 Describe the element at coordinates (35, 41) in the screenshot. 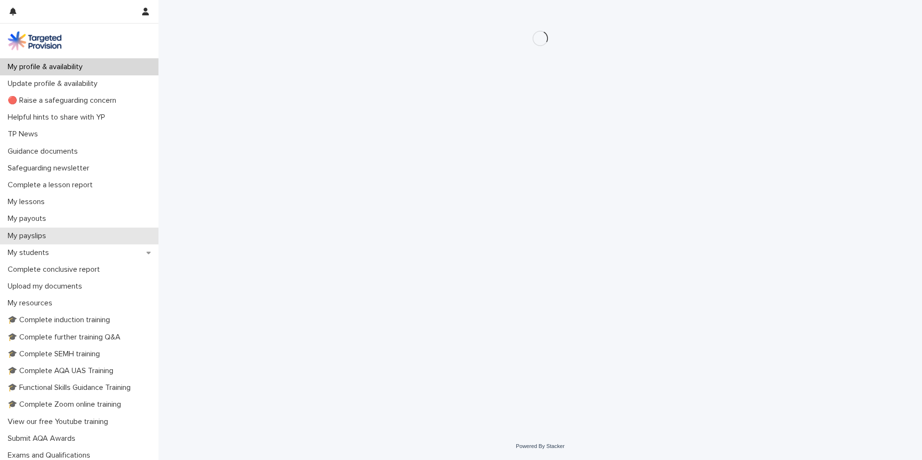

I see `img: M5nRWzHhSzIhMunXDL62` at that location.